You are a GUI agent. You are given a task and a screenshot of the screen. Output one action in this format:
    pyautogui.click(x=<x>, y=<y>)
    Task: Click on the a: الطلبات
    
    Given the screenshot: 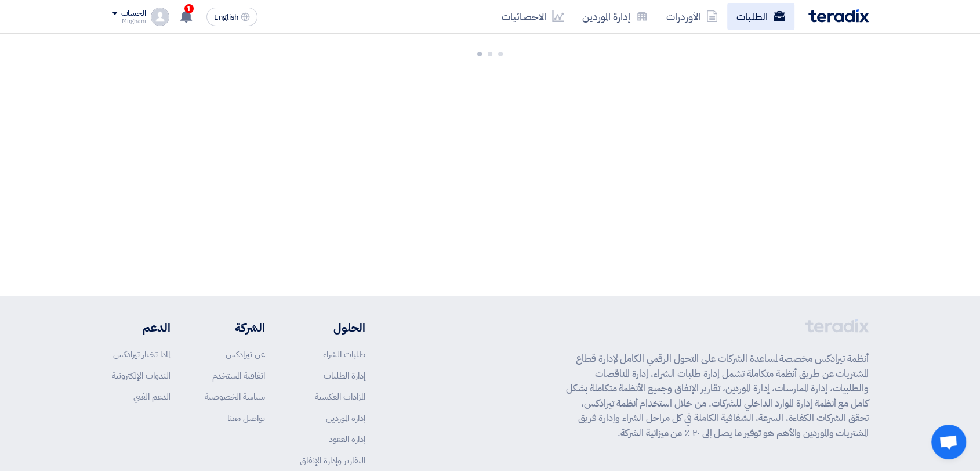 What is the action you would take?
    pyautogui.click(x=761, y=16)
    